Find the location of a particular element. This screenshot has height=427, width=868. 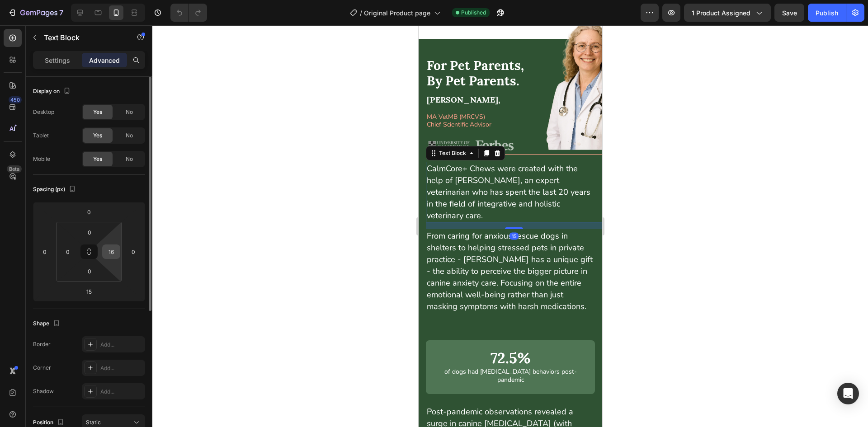

input: 16px is located at coordinates (111, 251).